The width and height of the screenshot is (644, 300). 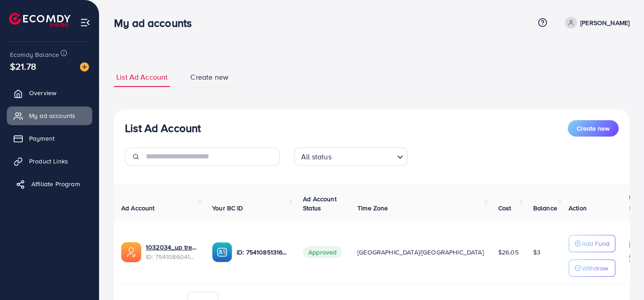 What do you see at coordinates (172, 252) in the screenshot?
I see `div: <span class='underline'>1032034_up trend332_1755795935720</span></br>7541086041386778640` at bounding box center [172, 252].